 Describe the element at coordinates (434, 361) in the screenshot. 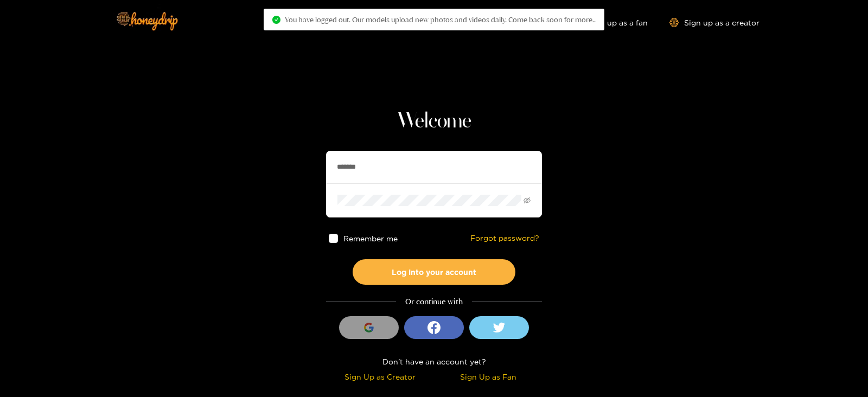

I see `div: Don't have an account yet?` at that location.